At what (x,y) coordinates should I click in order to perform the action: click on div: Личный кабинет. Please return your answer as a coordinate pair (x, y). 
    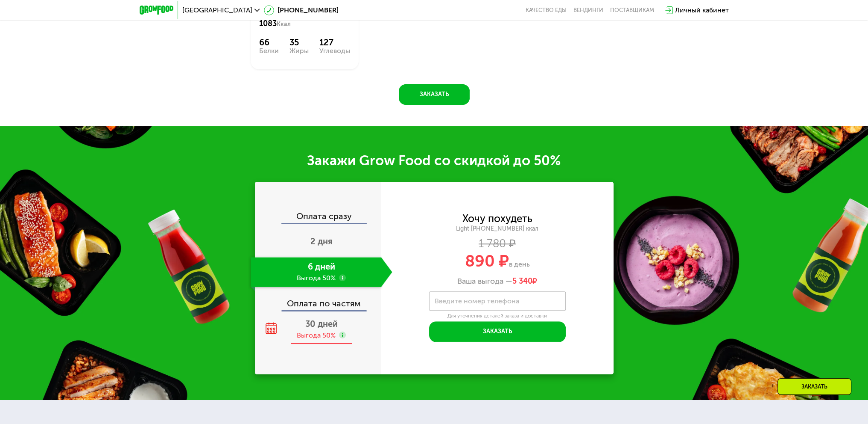
    Looking at the image, I should click on (702, 10).